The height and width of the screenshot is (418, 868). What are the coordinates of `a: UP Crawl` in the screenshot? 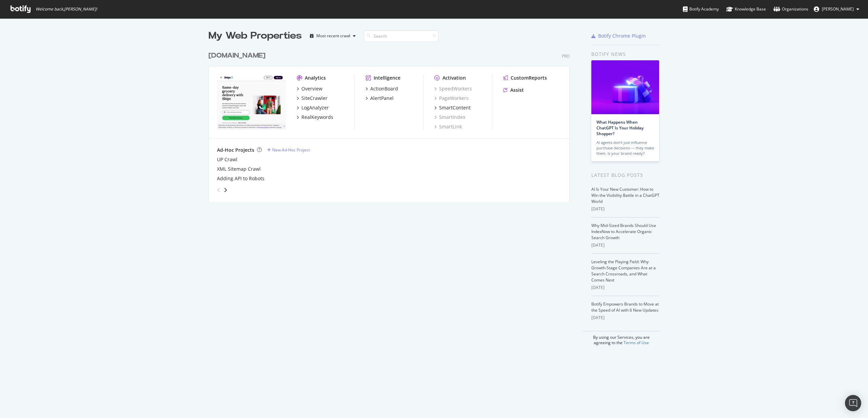 It's located at (227, 159).